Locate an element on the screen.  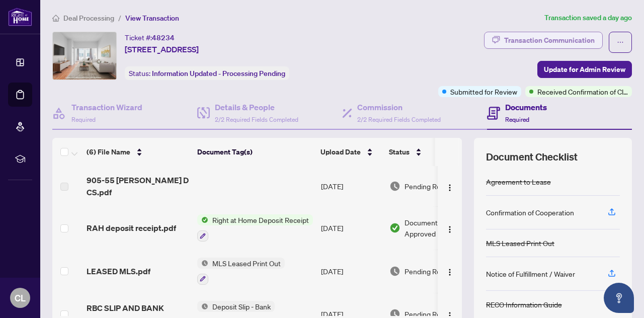
span: View Transaction is located at coordinates (152, 18).